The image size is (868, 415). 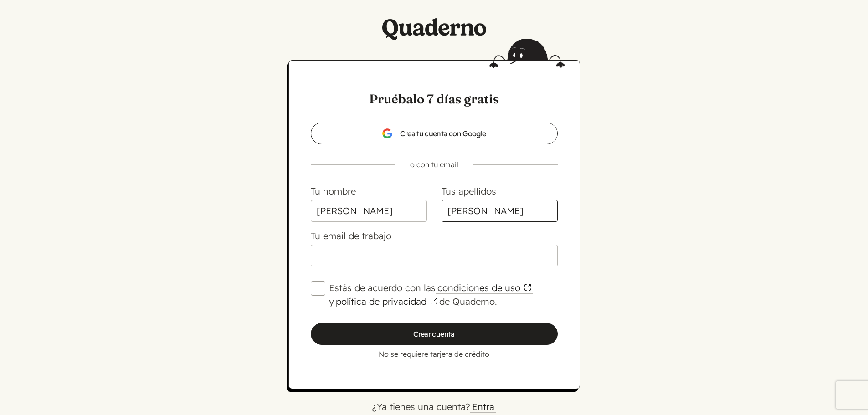 I want to click on span: Crea tu cuenta con Google, so click(x=434, y=133).